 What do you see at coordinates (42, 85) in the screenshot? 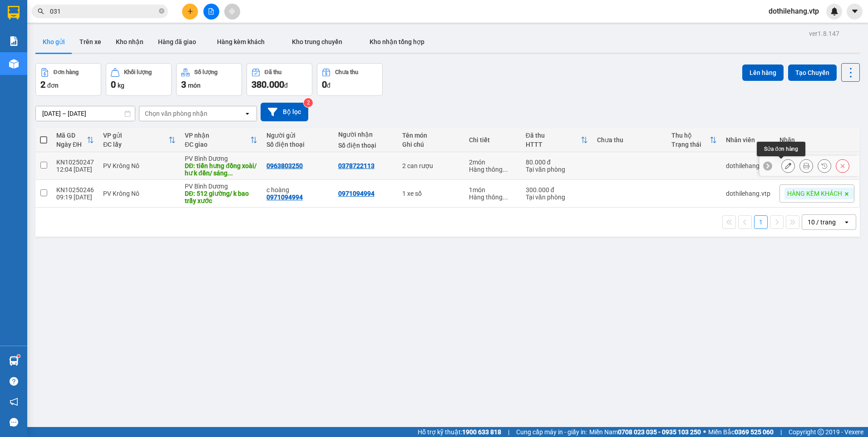
I see `span: 2` at bounding box center [42, 85].